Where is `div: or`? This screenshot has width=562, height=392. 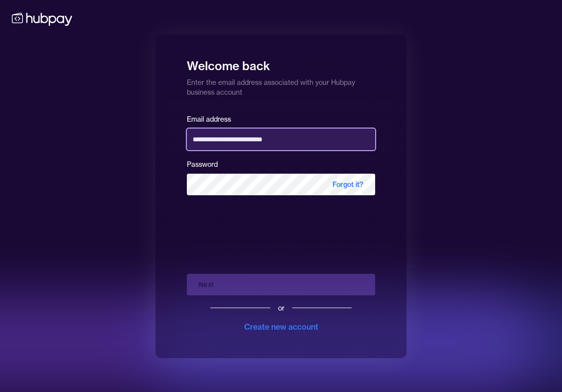
div: or is located at coordinates (281, 308).